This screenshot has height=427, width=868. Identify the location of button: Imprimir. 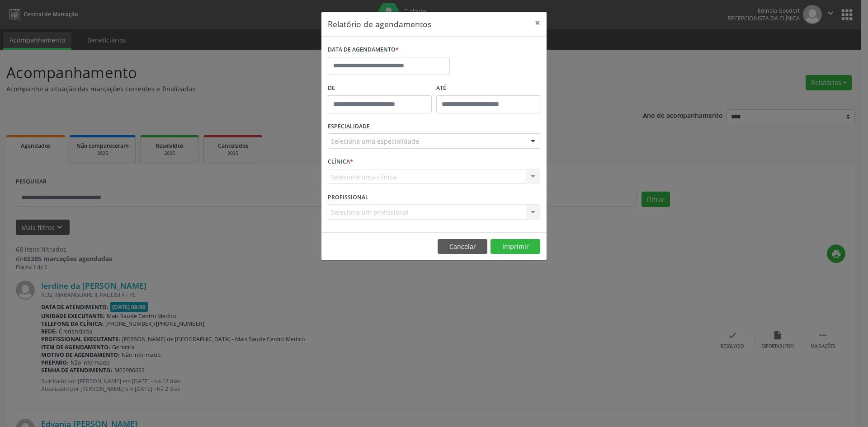
(515, 247).